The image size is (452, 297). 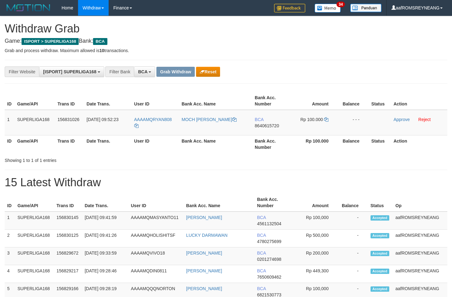 I want to click on p: Grab and process withdraw. Maximum allowed is transactions., so click(x=226, y=51).